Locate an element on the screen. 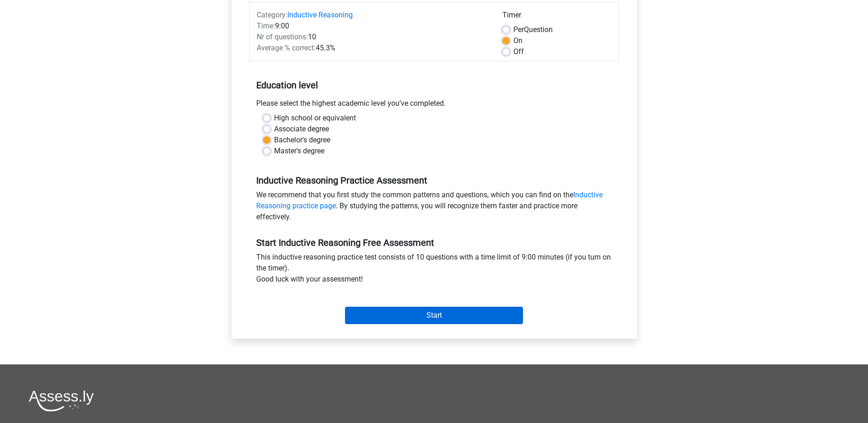 The height and width of the screenshot is (423, 868). span: Nr of questions: is located at coordinates (283, 37).